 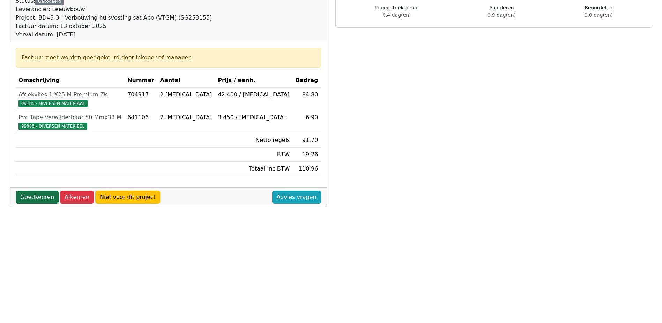 I want to click on span: 0.9 dag(en), so click(x=502, y=15).